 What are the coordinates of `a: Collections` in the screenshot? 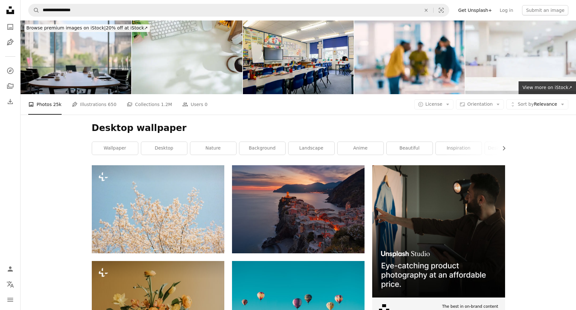 It's located at (10, 86).